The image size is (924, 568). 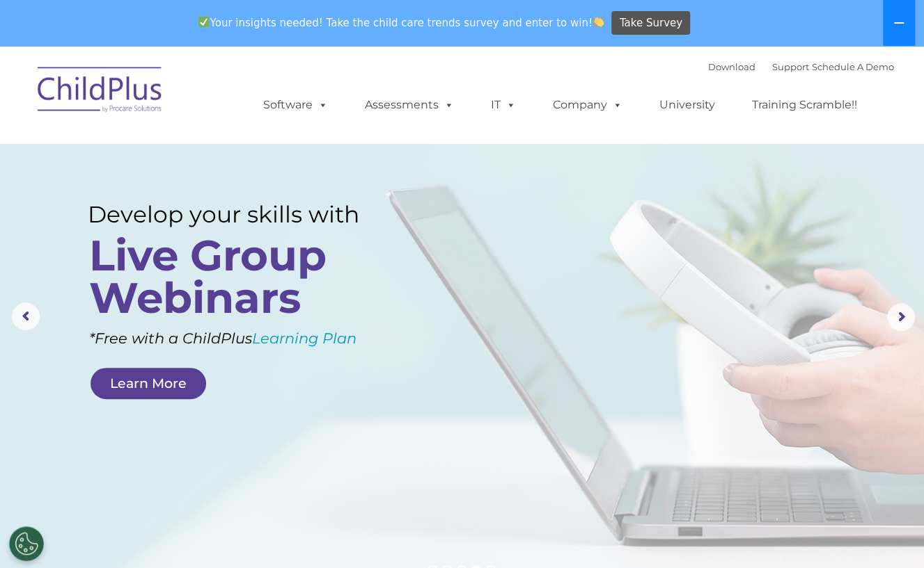 What do you see at coordinates (223, 154) in the screenshot?
I see `span: Phone number` at bounding box center [223, 154].